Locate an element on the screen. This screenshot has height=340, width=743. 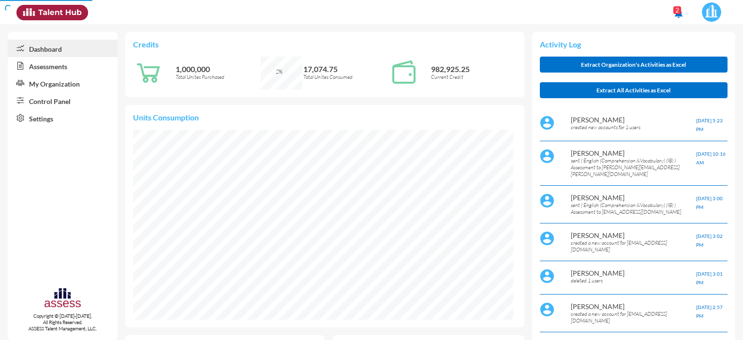
button: Extract Organization's Activities as Excel is located at coordinates (633, 64).